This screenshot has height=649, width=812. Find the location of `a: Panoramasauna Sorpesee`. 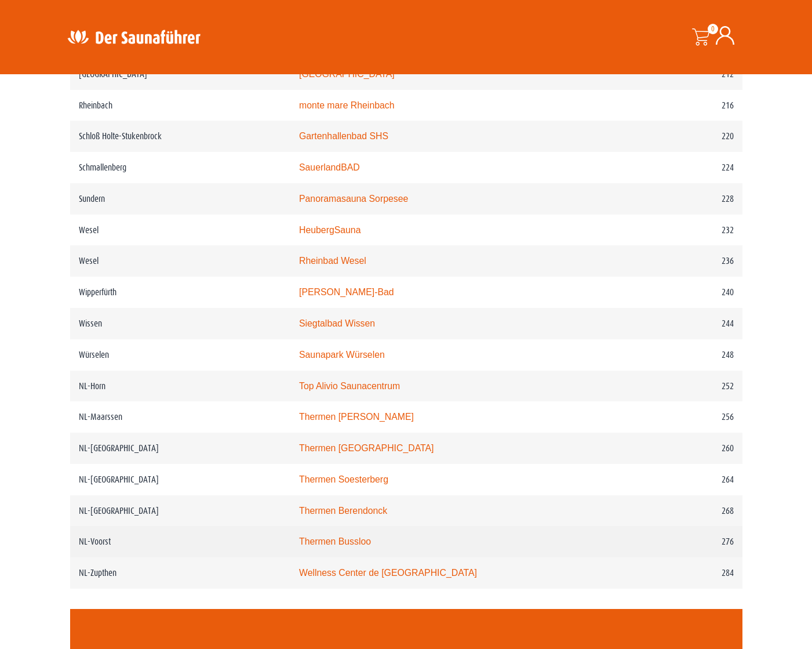

a: Panoramasauna Sorpesee is located at coordinates (353, 198).